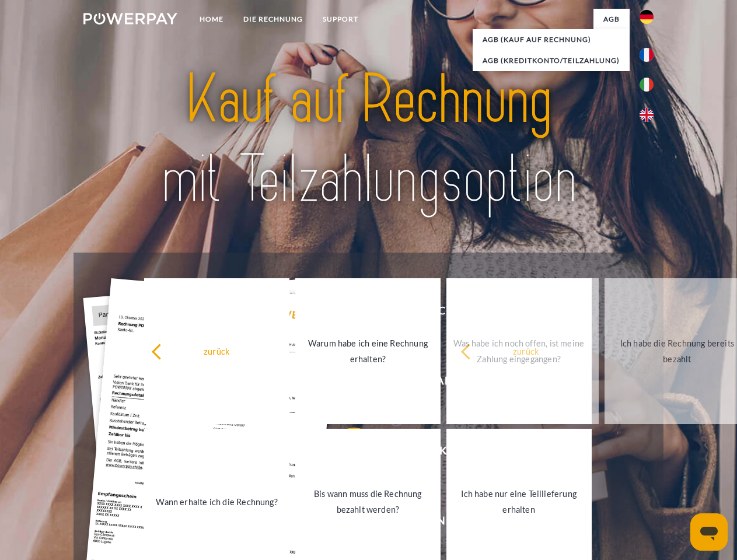  Describe the element at coordinates (211, 19) in the screenshot. I see `a: Home` at that location.